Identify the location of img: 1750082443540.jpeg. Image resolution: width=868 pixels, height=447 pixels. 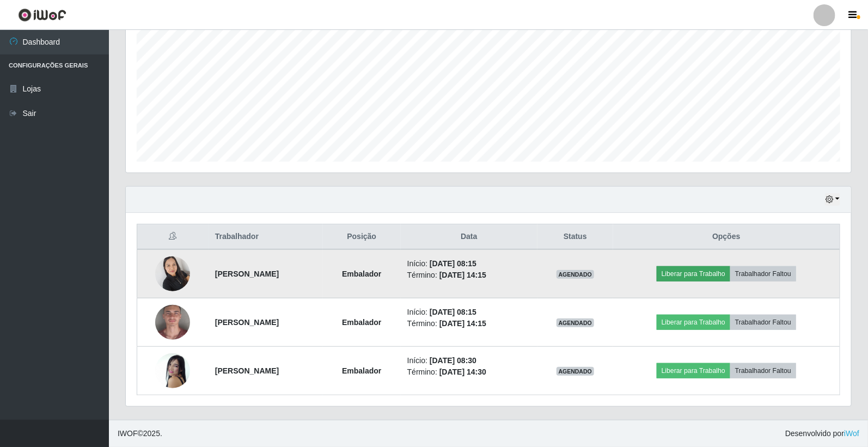
(173, 322).